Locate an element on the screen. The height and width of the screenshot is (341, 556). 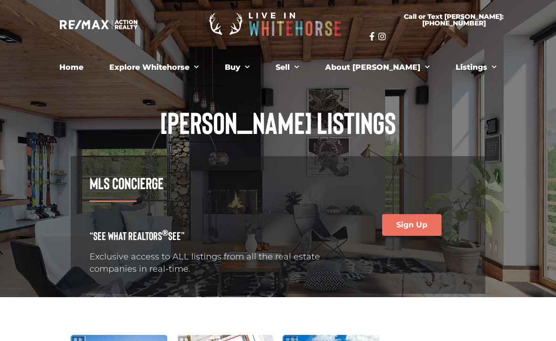
h4: “See What REALTORS See” is located at coordinates (219, 236).